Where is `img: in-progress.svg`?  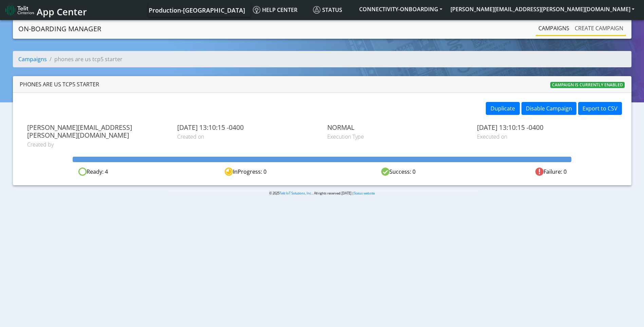
img: in-progress.svg is located at coordinates (229, 171).